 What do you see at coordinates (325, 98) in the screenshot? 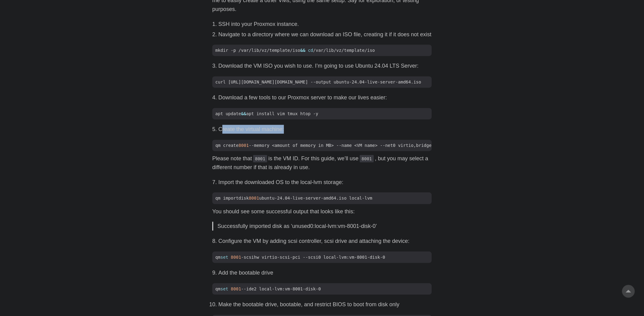
I see `li: Download a few tools to our Proxmox server to make our lives easier:` at bounding box center [325, 98].